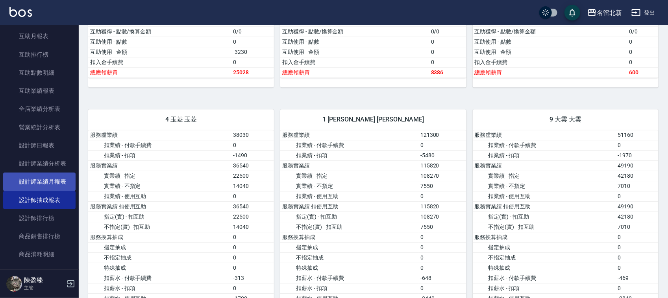 This screenshot has height=298, width=668. Describe the element at coordinates (39, 218) in the screenshot. I see `a: 設計師排行榜` at that location.